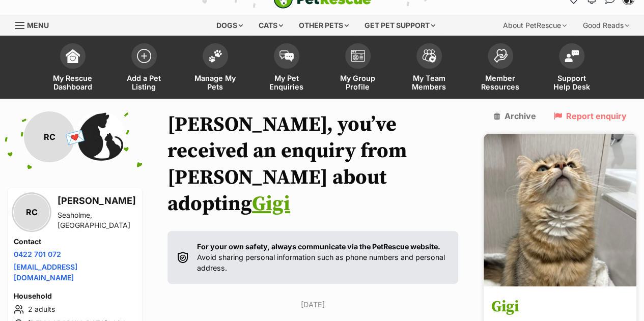 Image resolution: width=644 pixels, height=321 pixels. I want to click on a: Support Help Desk, so click(572, 68).